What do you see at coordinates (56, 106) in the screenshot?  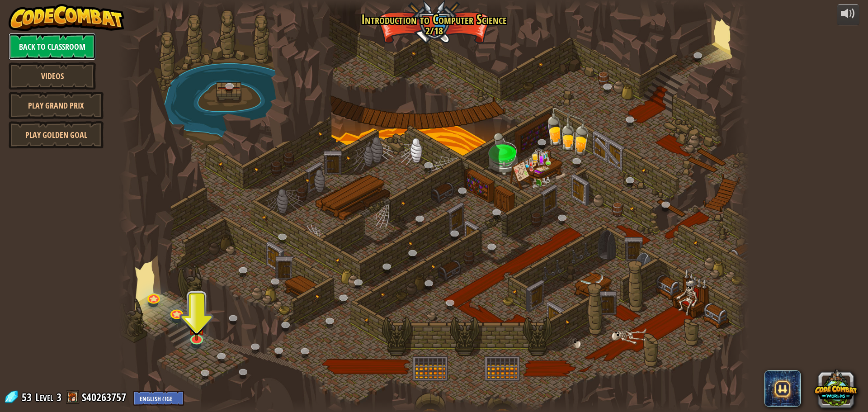 I see `a: Play Grand Prix` at bounding box center [56, 106].